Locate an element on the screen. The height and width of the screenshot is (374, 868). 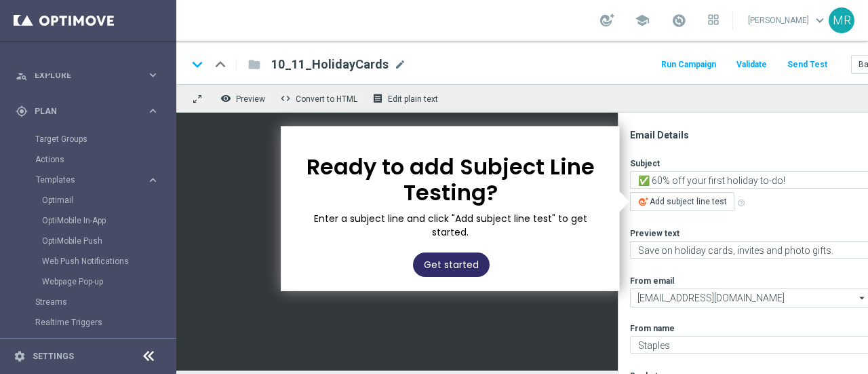
div: Webpage Pop-up is located at coordinates (109, 282).